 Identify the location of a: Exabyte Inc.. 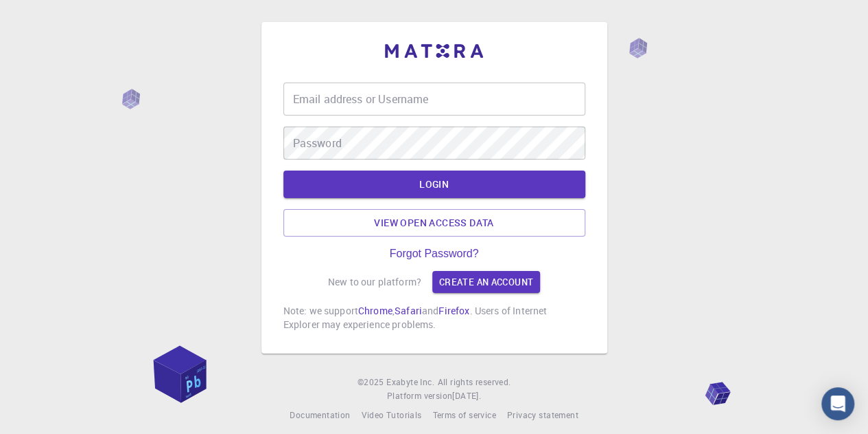
(410, 382).